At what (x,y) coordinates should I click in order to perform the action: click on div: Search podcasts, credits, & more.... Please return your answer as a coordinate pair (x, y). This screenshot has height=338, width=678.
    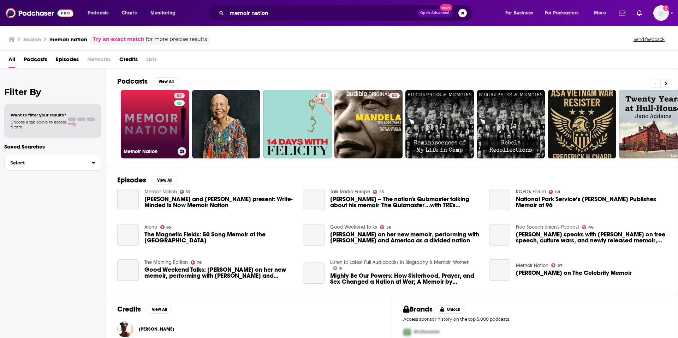
    Looking at the image, I should click on (347, 13).